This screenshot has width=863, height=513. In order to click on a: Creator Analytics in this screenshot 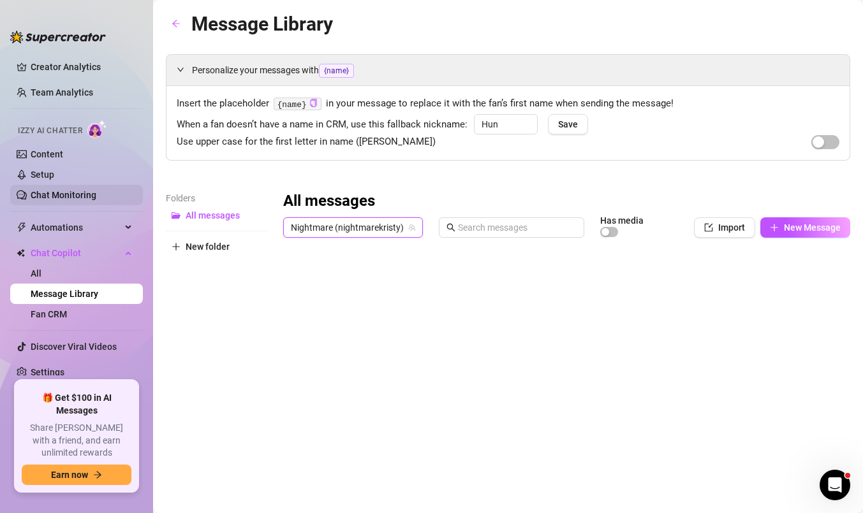, I will do `click(82, 67)`.